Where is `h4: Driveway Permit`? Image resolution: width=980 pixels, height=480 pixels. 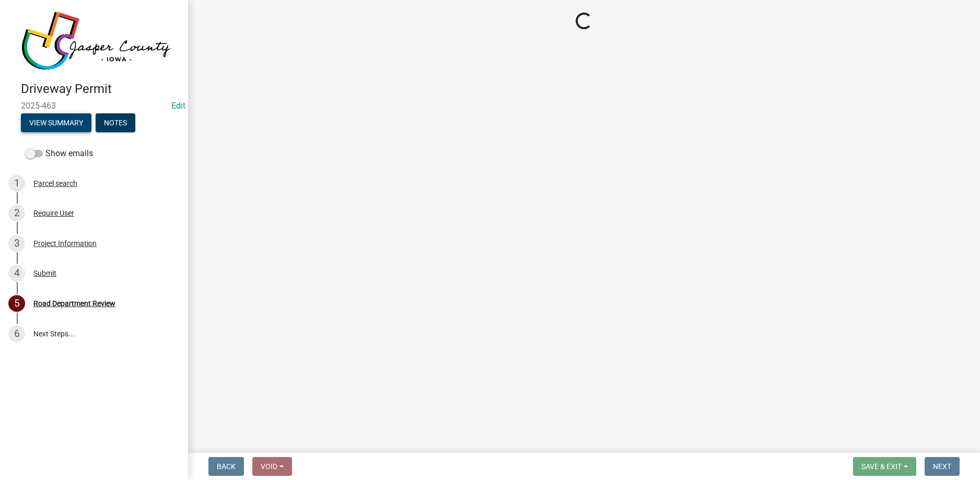 h4: Driveway Permit is located at coordinates (100, 88).